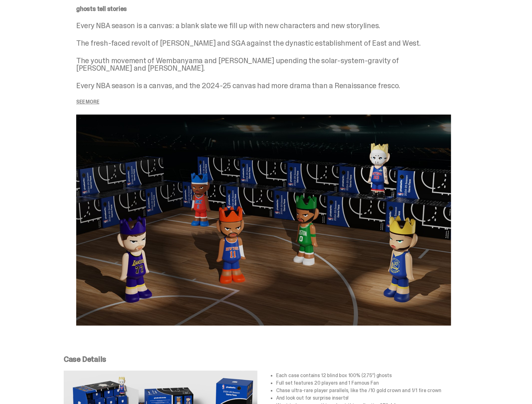 Image resolution: width=532 pixels, height=404 pixels. What do you see at coordinates (264, 26) in the screenshot?
I see `p: Every NBA season is a canvas: a blank slate we fill up with new characters and new storylines.` at bounding box center [264, 26].